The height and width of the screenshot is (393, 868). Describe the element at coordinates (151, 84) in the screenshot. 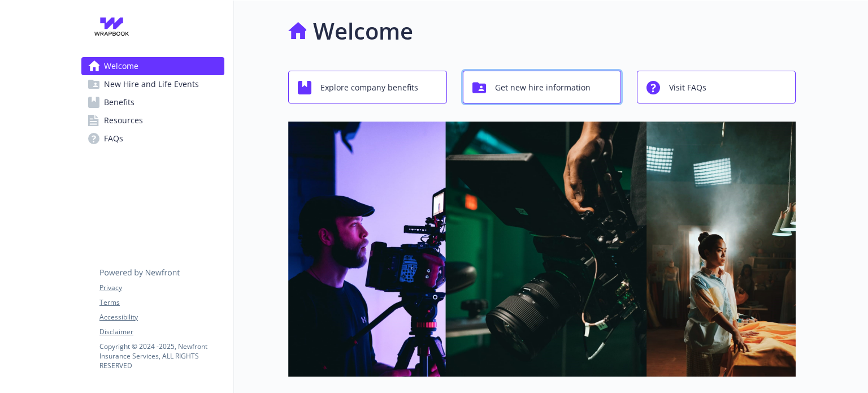

I see `span: New Hire and Life Events` at that location.